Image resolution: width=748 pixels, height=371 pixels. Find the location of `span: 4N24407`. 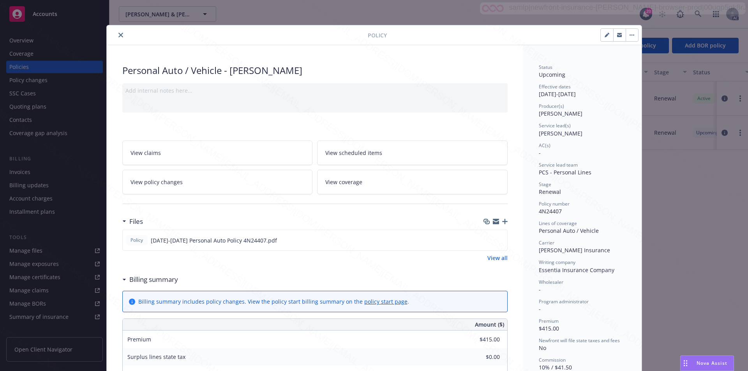

span: 4N24407 is located at coordinates (550, 211).